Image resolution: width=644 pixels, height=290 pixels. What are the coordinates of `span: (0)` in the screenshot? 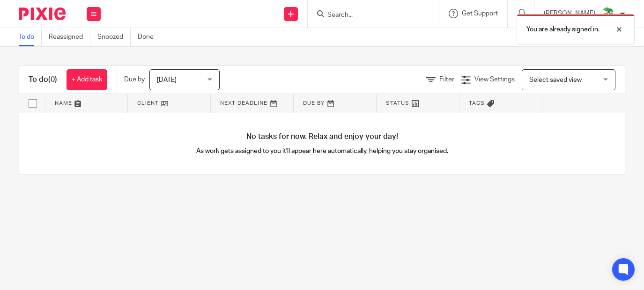 It's located at (52, 80).